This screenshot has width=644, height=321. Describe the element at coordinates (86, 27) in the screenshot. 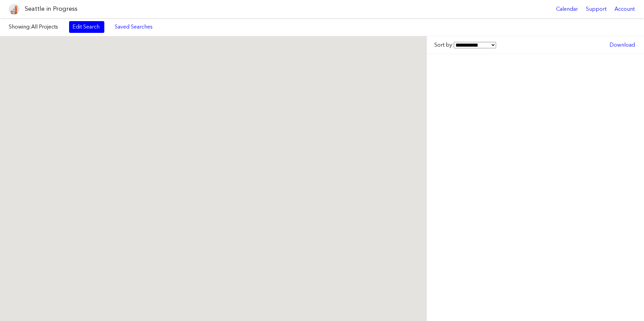

I see `a: Edit Search` at that location.